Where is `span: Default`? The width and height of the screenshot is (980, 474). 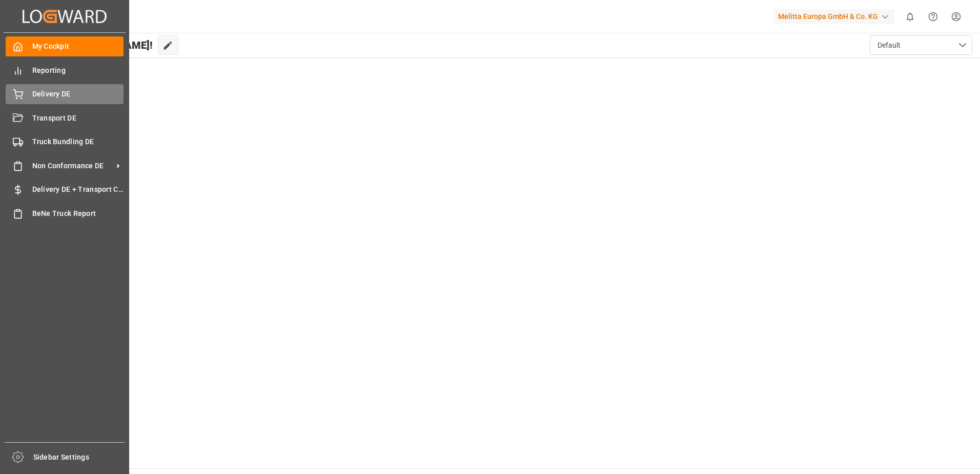 span: Default is located at coordinates (889, 45).